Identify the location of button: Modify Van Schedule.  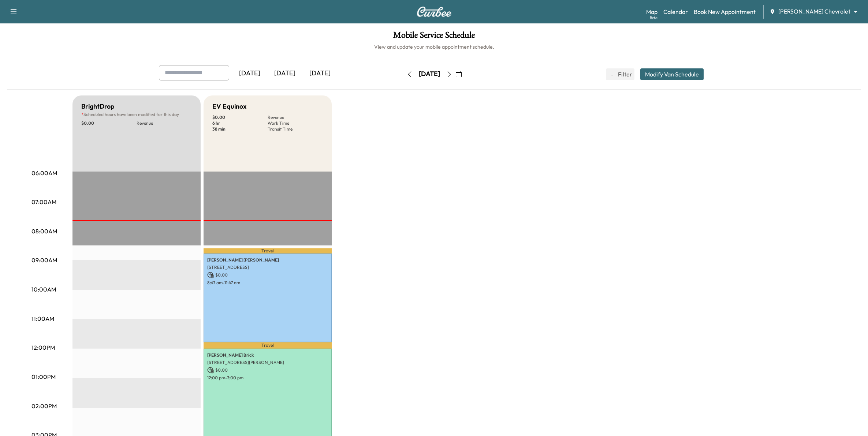
(672, 74).